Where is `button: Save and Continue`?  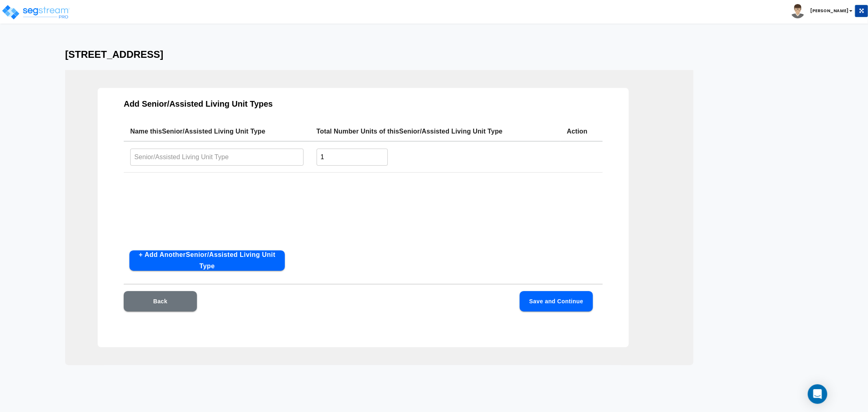
button: Save and Continue is located at coordinates (556, 301).